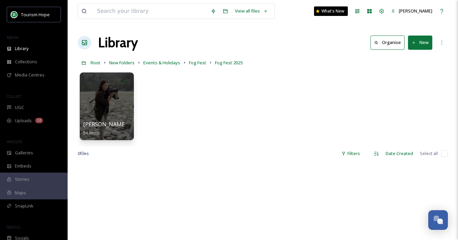  Describe the element at coordinates (197, 63) in the screenshot. I see `span: Fog Fest` at that location.